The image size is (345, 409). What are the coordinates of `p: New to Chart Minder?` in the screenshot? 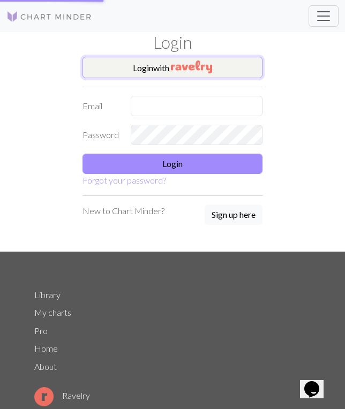 It's located at (123, 211).